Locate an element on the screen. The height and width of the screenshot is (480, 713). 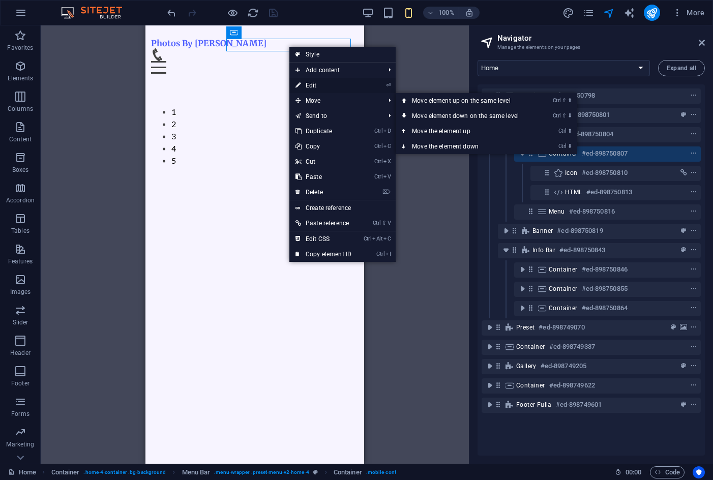
p: Features is located at coordinates (20, 261).